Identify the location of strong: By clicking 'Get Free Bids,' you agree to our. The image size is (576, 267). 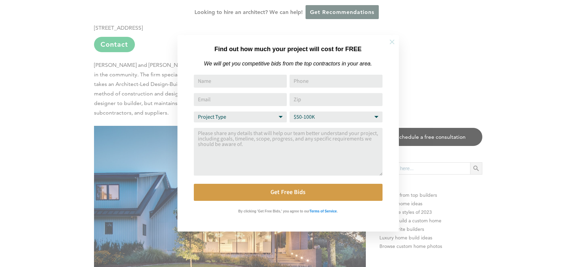
(274, 211).